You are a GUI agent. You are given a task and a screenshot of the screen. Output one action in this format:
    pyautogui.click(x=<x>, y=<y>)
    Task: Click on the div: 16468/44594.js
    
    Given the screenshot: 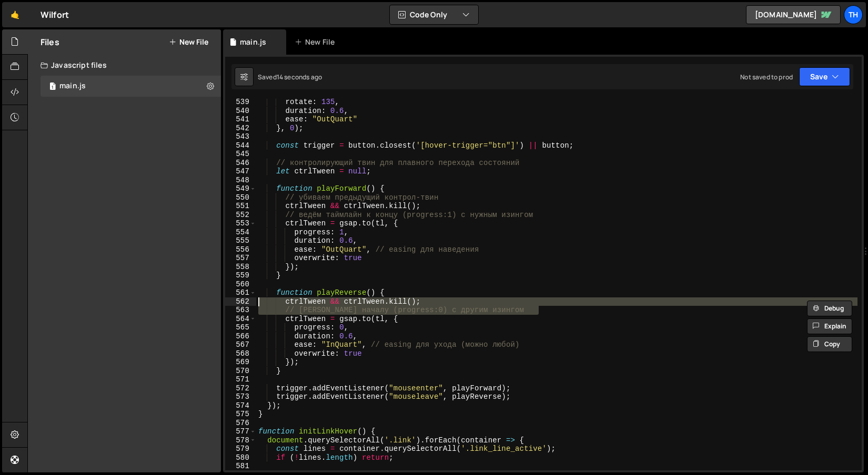 What is the action you would take?
    pyautogui.click(x=131, y=86)
    